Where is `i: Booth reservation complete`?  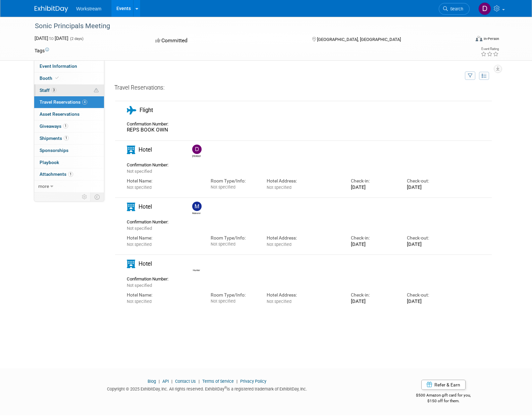
i: Booth reservation complete is located at coordinates (57, 78).